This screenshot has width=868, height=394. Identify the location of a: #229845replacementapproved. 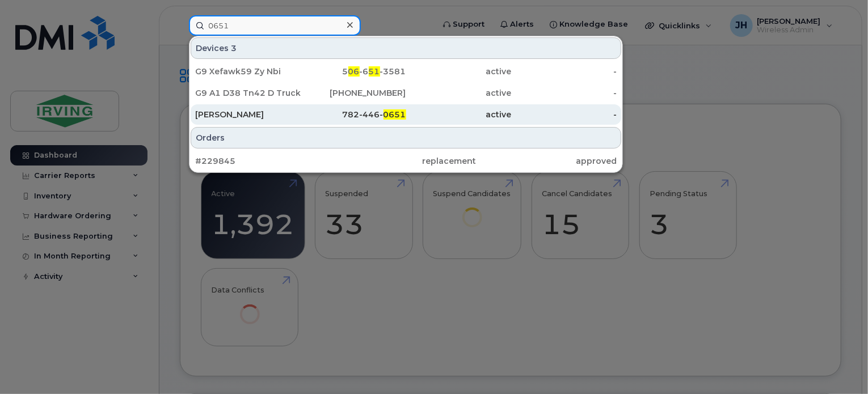
(405, 161).